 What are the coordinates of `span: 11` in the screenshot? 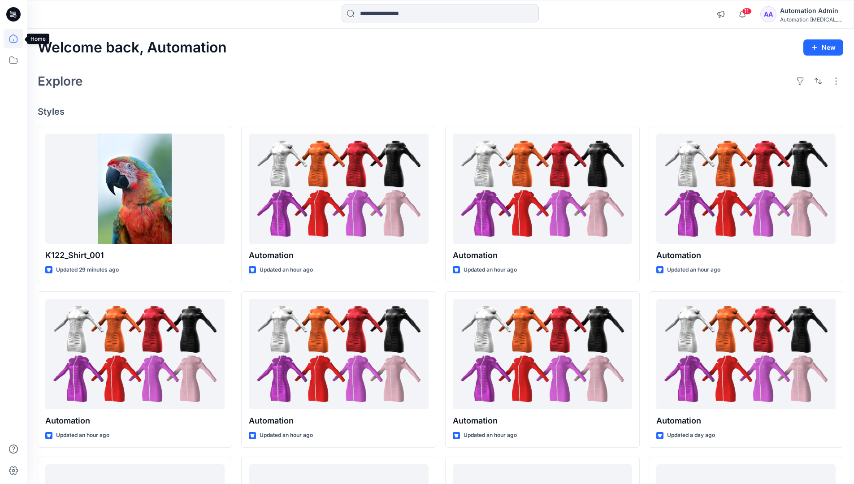 It's located at (747, 11).